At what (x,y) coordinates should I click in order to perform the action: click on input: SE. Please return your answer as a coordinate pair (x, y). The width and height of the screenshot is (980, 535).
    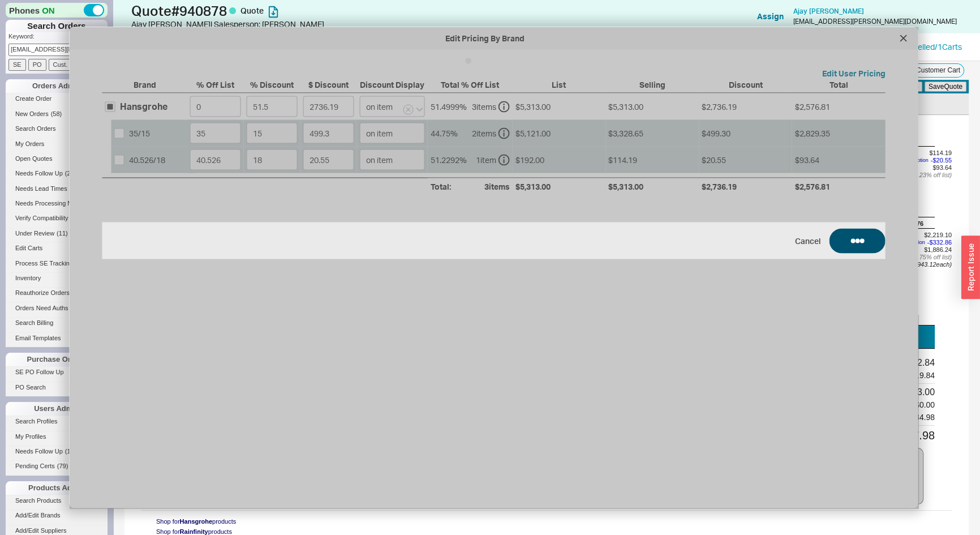
    Looking at the image, I should click on (17, 64).